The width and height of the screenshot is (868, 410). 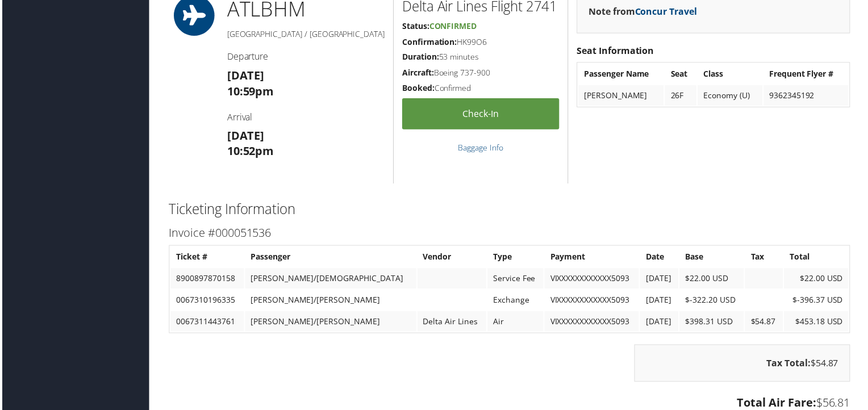 I want to click on a: Concur Travel, so click(x=668, y=11).